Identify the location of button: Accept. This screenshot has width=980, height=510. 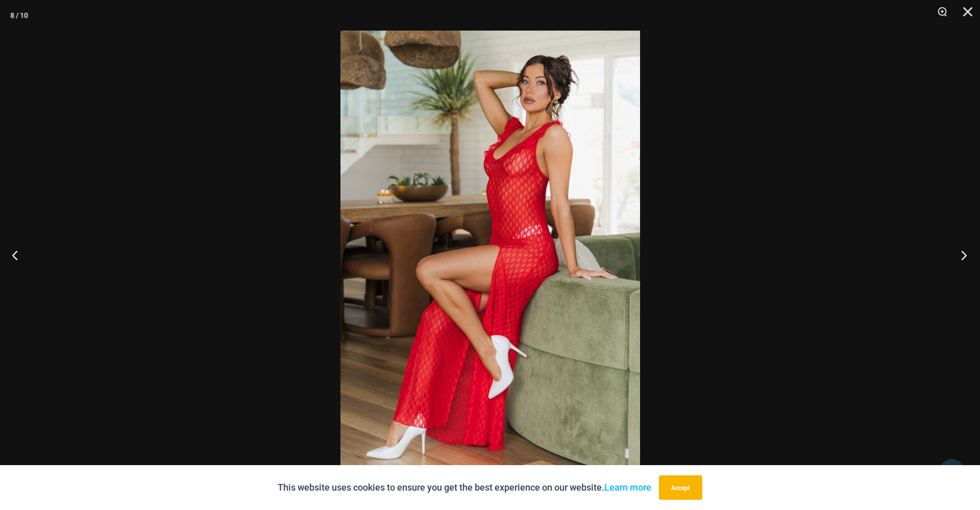
(680, 488).